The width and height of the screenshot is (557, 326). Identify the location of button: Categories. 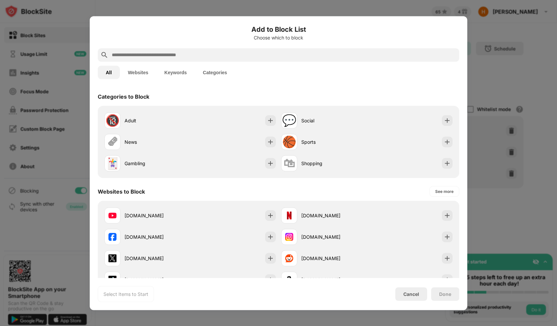
(215, 72).